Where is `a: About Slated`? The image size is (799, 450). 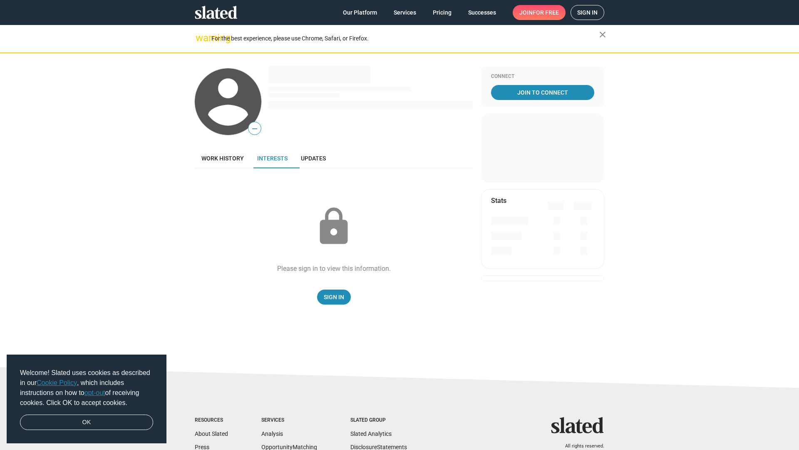 a: About Slated is located at coordinates (212, 433).